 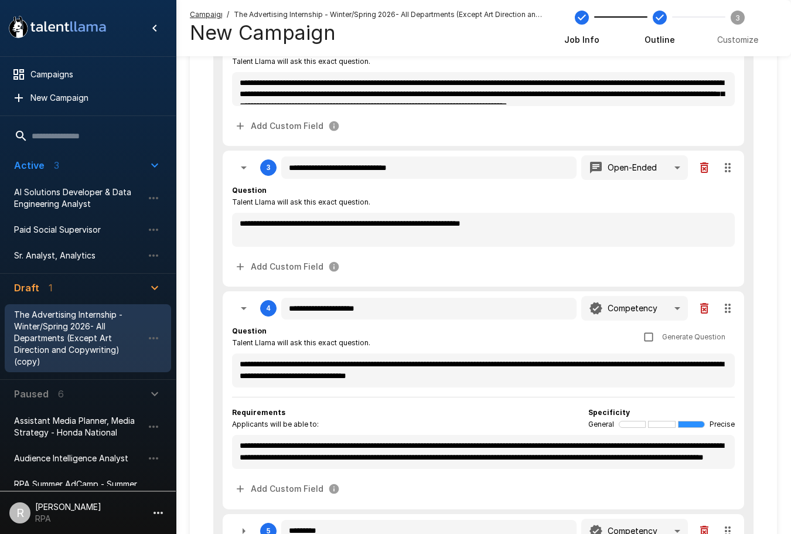 I want to click on b: Requirements, so click(x=259, y=412).